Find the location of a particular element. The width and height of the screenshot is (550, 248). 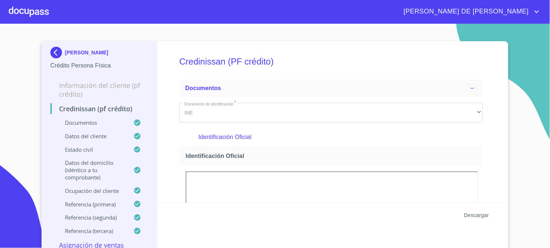

p: Ocupación del Cliente is located at coordinates (92, 191).